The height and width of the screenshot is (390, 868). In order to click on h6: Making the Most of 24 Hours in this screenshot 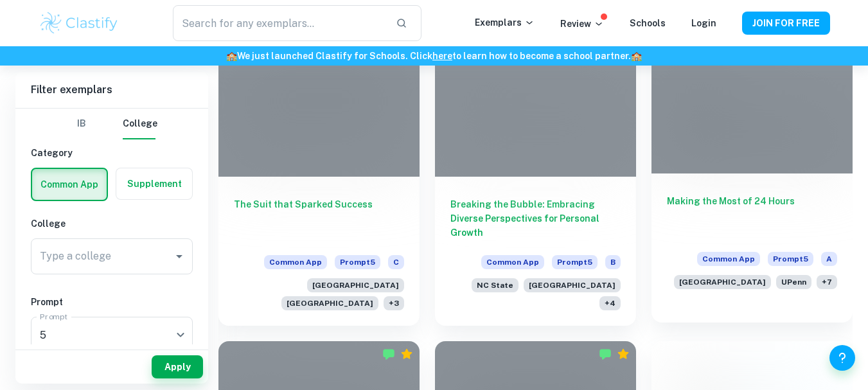, I will do `click(752, 215)`.